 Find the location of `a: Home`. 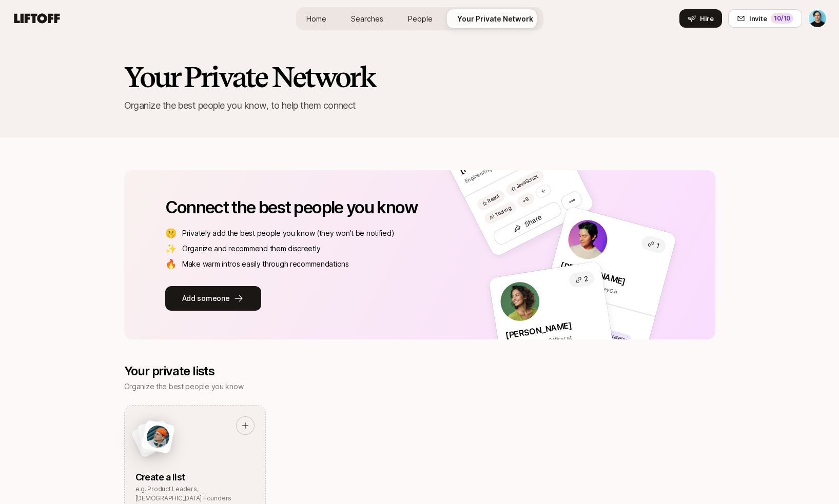

a: Home is located at coordinates (316, 18).